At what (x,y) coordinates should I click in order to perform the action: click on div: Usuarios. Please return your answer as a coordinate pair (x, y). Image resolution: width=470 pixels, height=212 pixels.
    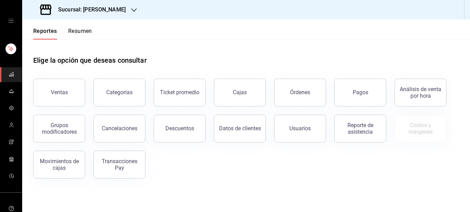
    Looking at the image, I should click on (300, 128).